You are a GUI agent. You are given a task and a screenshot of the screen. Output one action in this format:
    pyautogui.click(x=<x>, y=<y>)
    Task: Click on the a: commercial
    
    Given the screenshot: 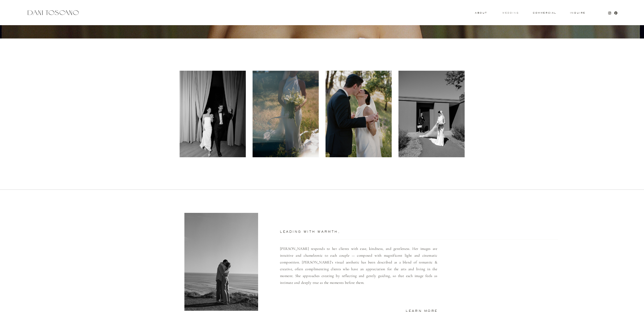 What is the action you would take?
    pyautogui.click(x=545, y=13)
    